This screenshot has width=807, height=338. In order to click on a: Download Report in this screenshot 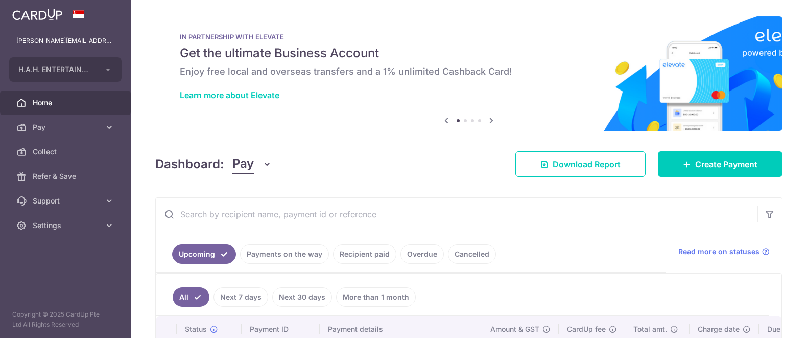, I will do `click(580, 164)`.